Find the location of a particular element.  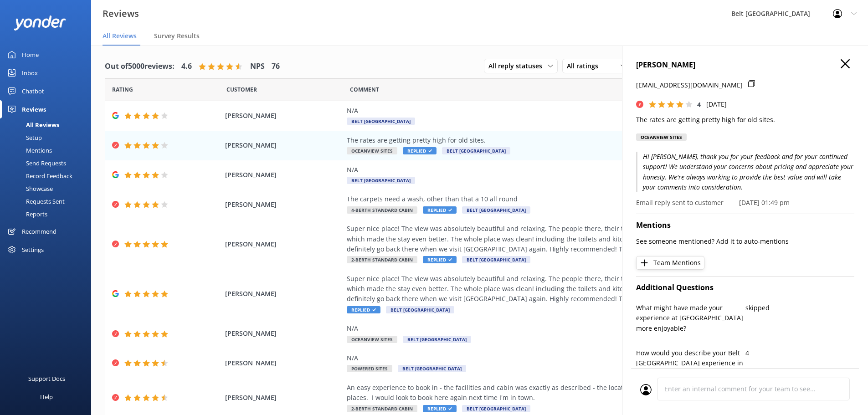

span: Survey Results is located at coordinates (177, 36).